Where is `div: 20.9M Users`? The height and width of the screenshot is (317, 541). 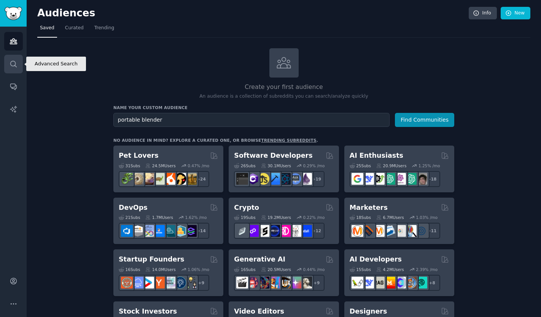 div: 20.9M Users is located at coordinates (391, 166).